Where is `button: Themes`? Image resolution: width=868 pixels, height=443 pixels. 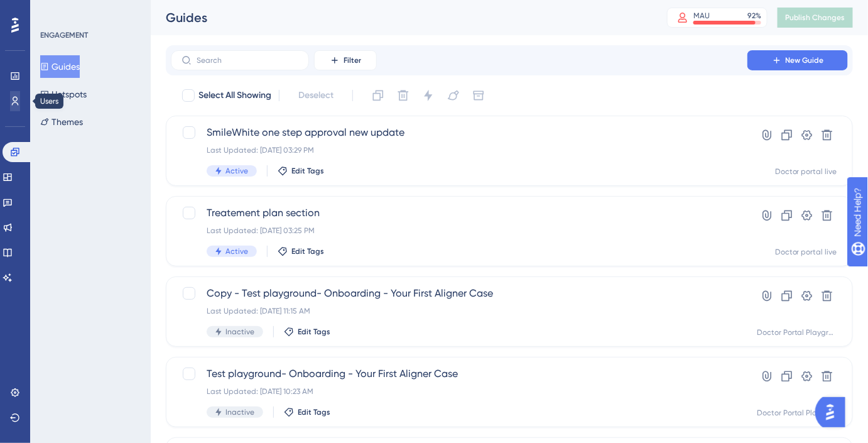
button: Themes is located at coordinates (62, 122).